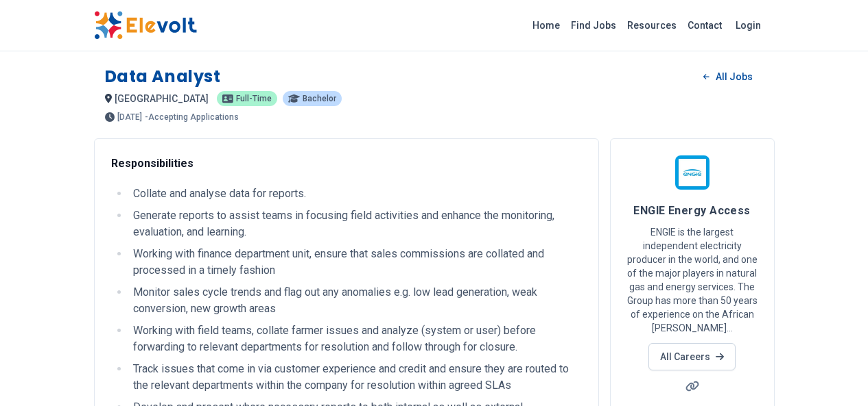 The height and width of the screenshot is (406, 868). What do you see at coordinates (355, 262) in the screenshot?
I see `li: Working with finance department unit, ensure that sales commissions are collated and processed in...` at bounding box center [355, 262].